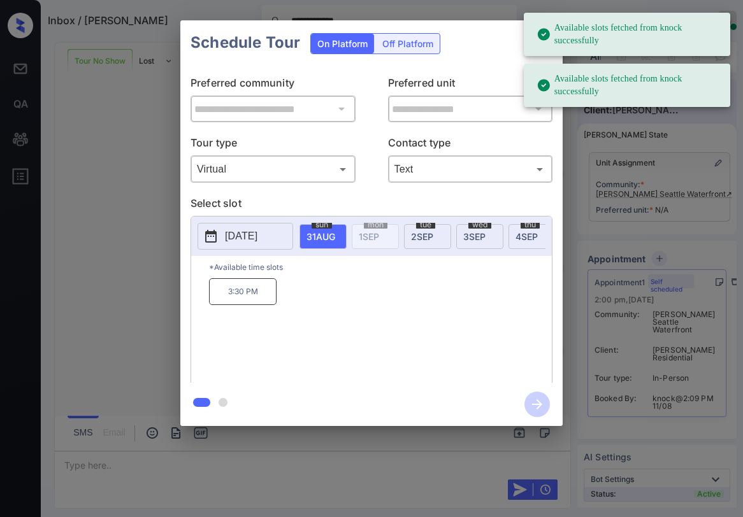 The height and width of the screenshot is (517, 743). Describe the element at coordinates (530, 225) in the screenshot. I see `span: thu` at that location.